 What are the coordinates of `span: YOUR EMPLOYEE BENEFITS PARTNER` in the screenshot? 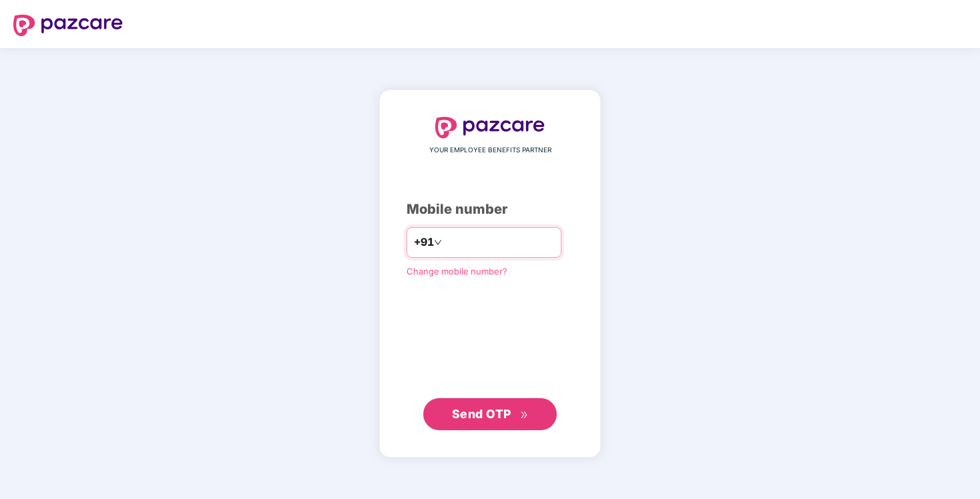 It's located at (490, 151).